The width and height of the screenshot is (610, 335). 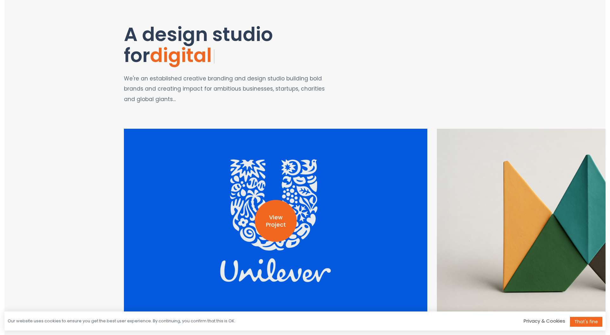 What do you see at coordinates (228, 89) in the screenshot?
I see `p: We're an established creative branding and design studio building bold brands and creating impact...` at bounding box center [228, 89].